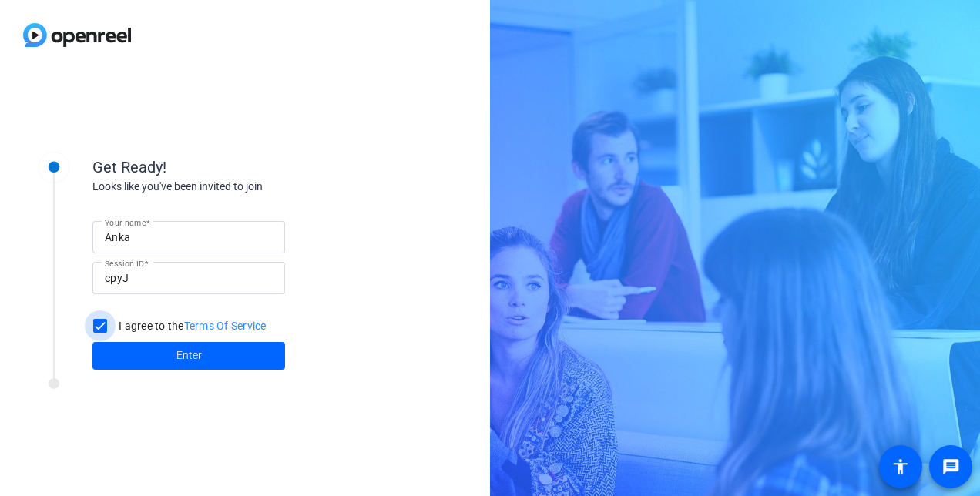 This screenshot has height=496, width=980. Describe the element at coordinates (189, 355) in the screenshot. I see `span: Enter` at that location.